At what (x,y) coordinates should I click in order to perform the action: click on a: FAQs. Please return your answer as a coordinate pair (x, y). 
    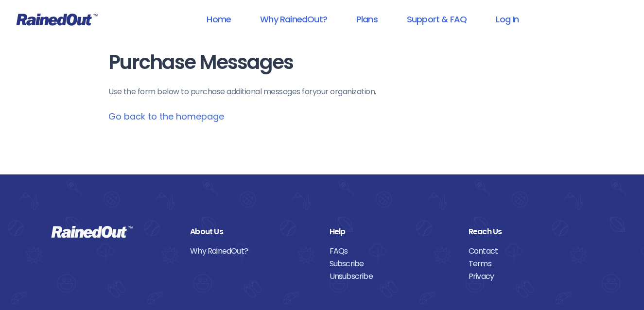
    Looking at the image, I should click on (391, 251).